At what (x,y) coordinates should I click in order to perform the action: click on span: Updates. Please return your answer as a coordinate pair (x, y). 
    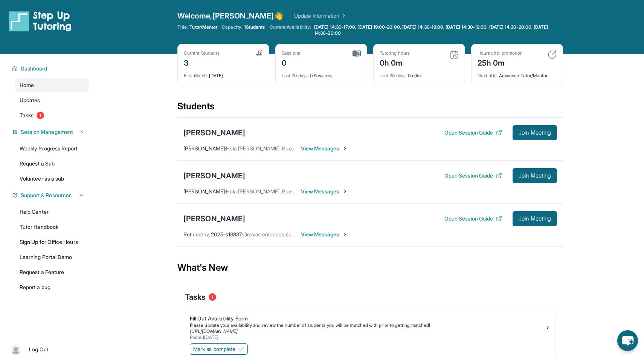
    Looking at the image, I should click on (29, 100).